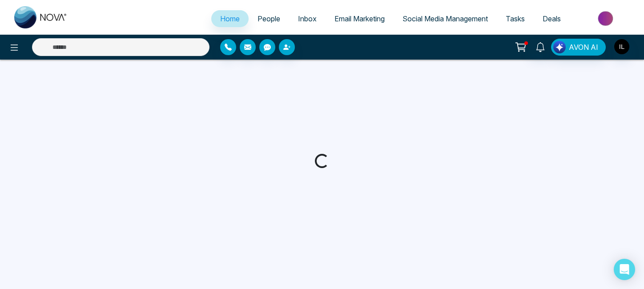 The height and width of the screenshot is (289, 644). Describe the element at coordinates (269, 18) in the screenshot. I see `a: People` at that location.